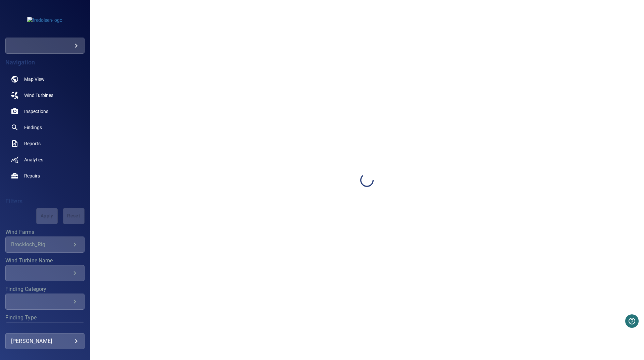  What do you see at coordinates (45, 302) in the screenshot?
I see `div: Finding Category` at bounding box center [45, 302].